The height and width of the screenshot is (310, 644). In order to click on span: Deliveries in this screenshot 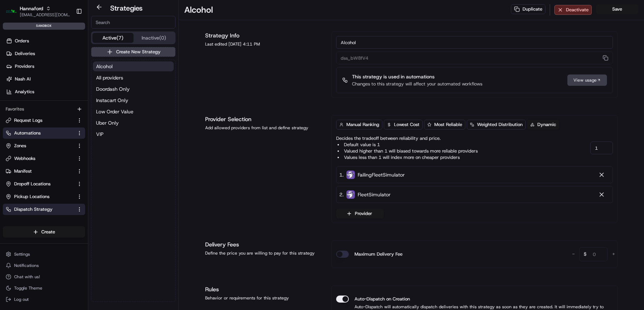, I will do `click(25, 54)`.